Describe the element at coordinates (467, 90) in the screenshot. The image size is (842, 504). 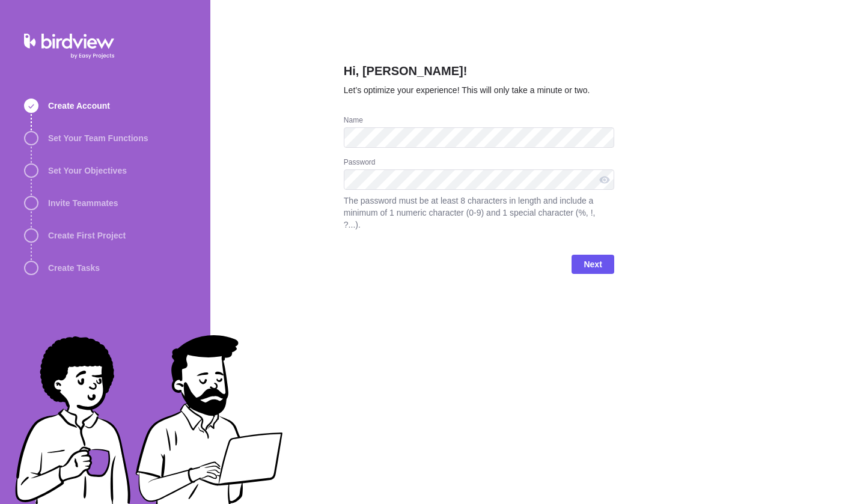
I see `span: Let’s optimize your experience! This will only take a minute or two.` at that location.